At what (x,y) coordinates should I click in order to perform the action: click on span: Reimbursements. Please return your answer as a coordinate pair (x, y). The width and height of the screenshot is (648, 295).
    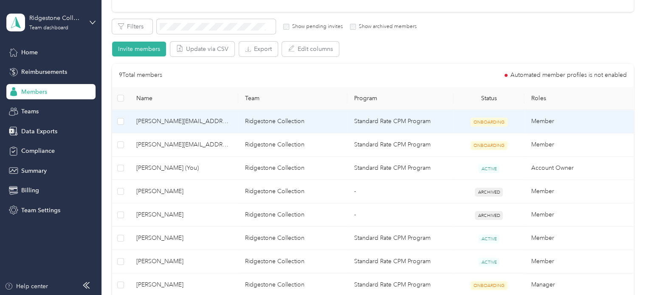
    Looking at the image, I should click on (44, 72).